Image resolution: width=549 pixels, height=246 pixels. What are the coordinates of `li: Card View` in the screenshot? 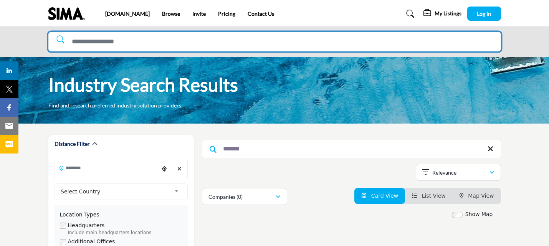 It's located at (379, 196).